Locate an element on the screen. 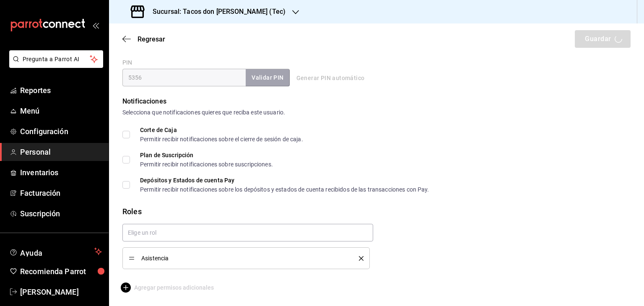 The width and height of the screenshot is (644, 306). span: Menú is located at coordinates (61, 111).